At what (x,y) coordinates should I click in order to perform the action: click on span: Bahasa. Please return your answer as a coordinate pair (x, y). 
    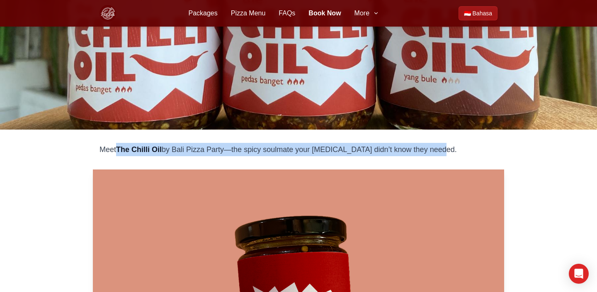
    Looking at the image, I should click on (482, 13).